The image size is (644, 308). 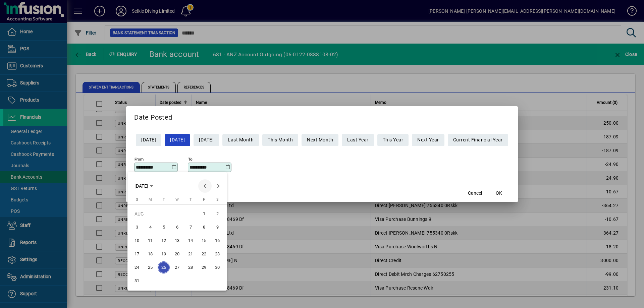 I want to click on button: Choose month and year, so click(x=144, y=186).